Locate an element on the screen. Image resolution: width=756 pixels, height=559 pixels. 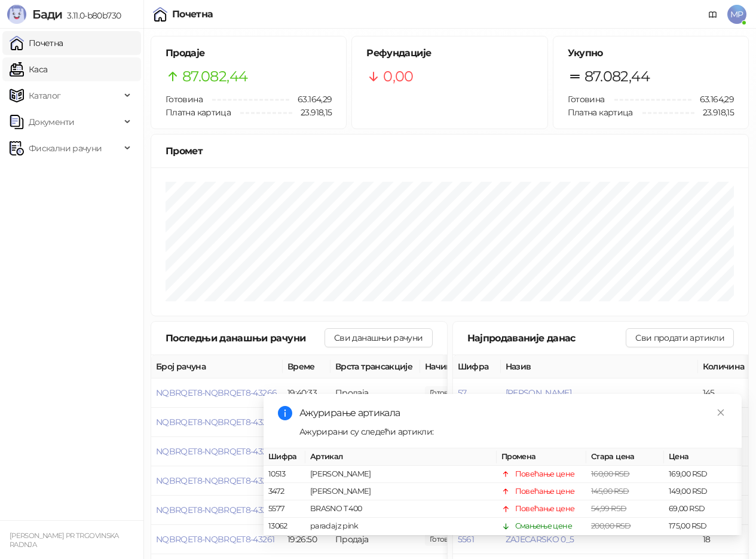
td: 10513 is located at coordinates (285, 475).